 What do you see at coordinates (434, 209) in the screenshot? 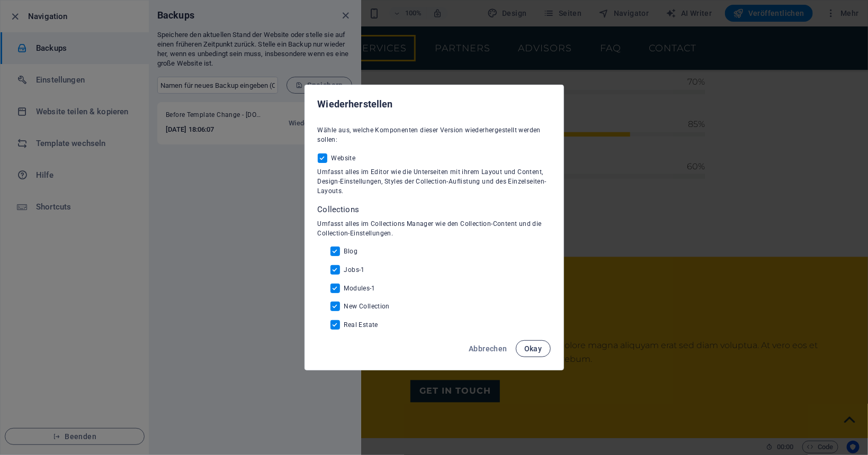
I see `p: Collections` at bounding box center [434, 209].